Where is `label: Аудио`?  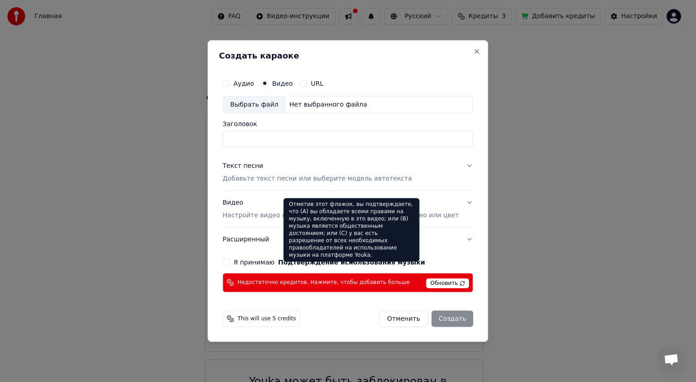
label: Аудио is located at coordinates (243, 83).